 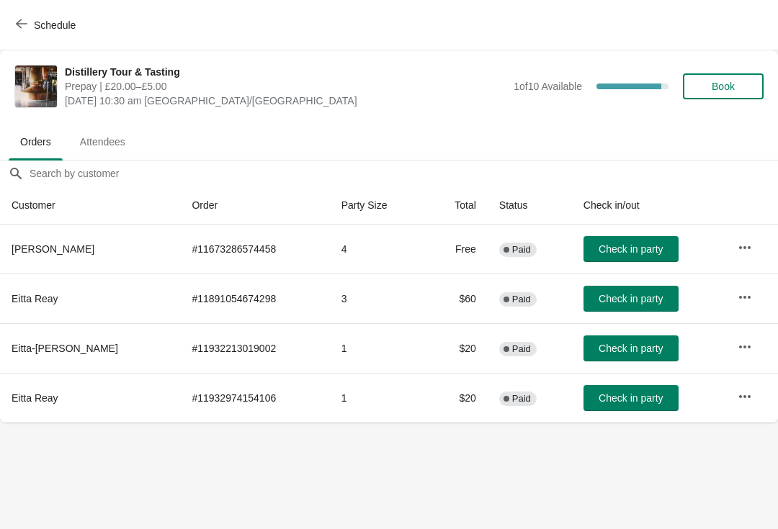 What do you see at coordinates (547, 86) in the screenshot?
I see `span: 1 of 10 Available` at bounding box center [547, 86].